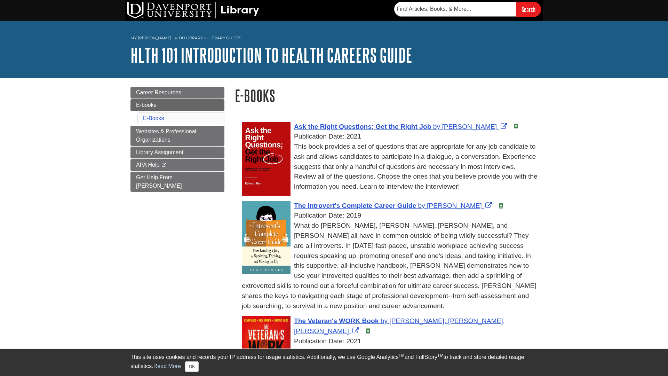 The height and width of the screenshot is (376, 668). What do you see at coordinates (334, 362) in the screenshot?
I see `div: This site uses cookies and records your IP address for usage statistics. Additionally, we use Goo...` at bounding box center [334, 362].